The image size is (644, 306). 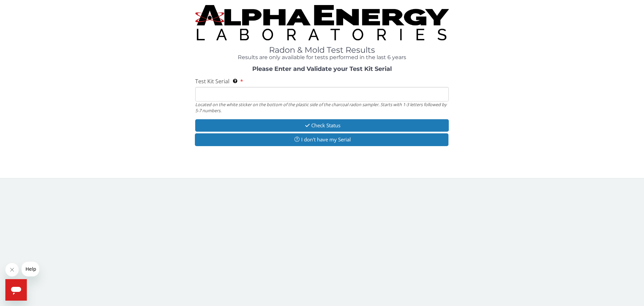 What do you see at coordinates (322, 51) in the screenshot?
I see `h1: Radon & Mold Test Results` at bounding box center [322, 51].